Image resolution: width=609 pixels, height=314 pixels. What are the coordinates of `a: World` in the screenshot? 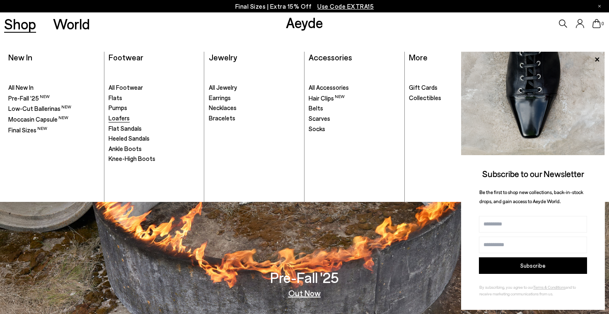 It's located at (71, 24).